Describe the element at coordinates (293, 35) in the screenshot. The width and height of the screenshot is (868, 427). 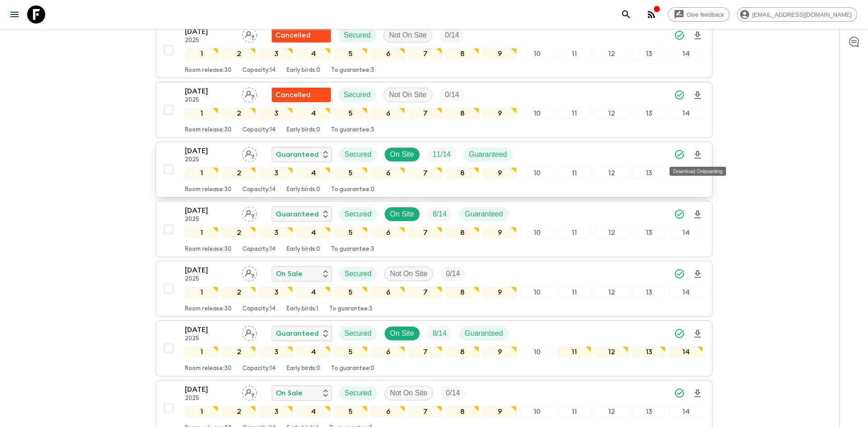
I see `p: Cancelled` at that location.